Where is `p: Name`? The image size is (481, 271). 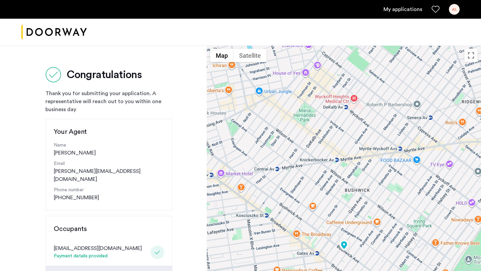 p: Name is located at coordinates (109, 145).